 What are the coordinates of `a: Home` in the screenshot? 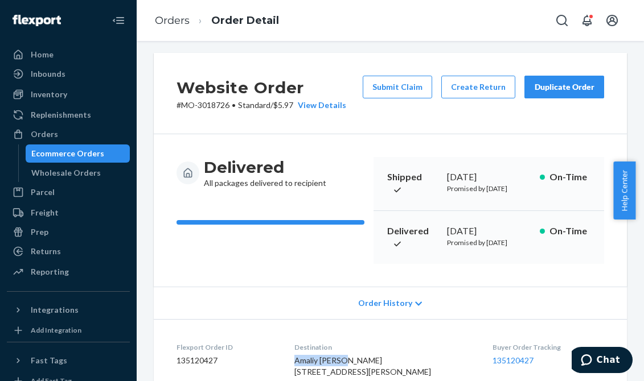 It's located at (68, 55).